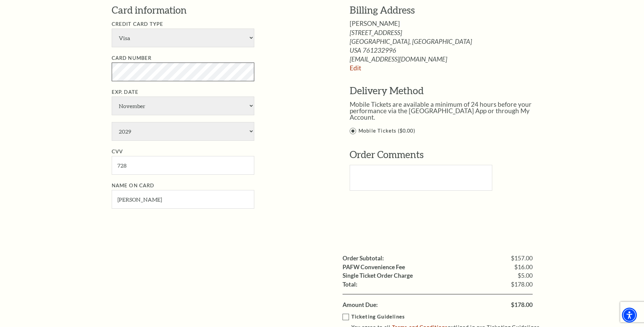 The height and width of the screenshot is (327, 644). What do you see at coordinates (387, 155) in the screenshot?
I see `span: Order Comments` at bounding box center [387, 155].